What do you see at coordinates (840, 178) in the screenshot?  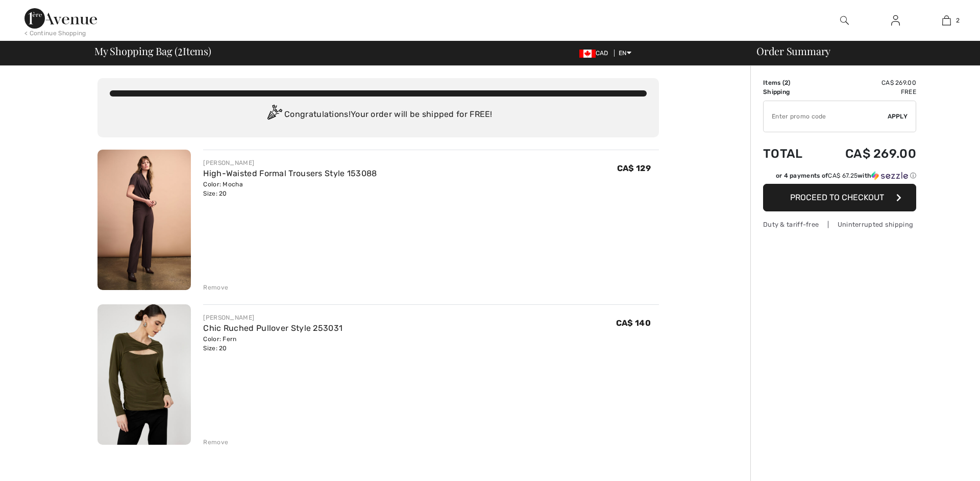 I see `div: or 4 payments ofCA$ 67.25withSezzle Click to learn more about Sezzle` at bounding box center [840, 178].